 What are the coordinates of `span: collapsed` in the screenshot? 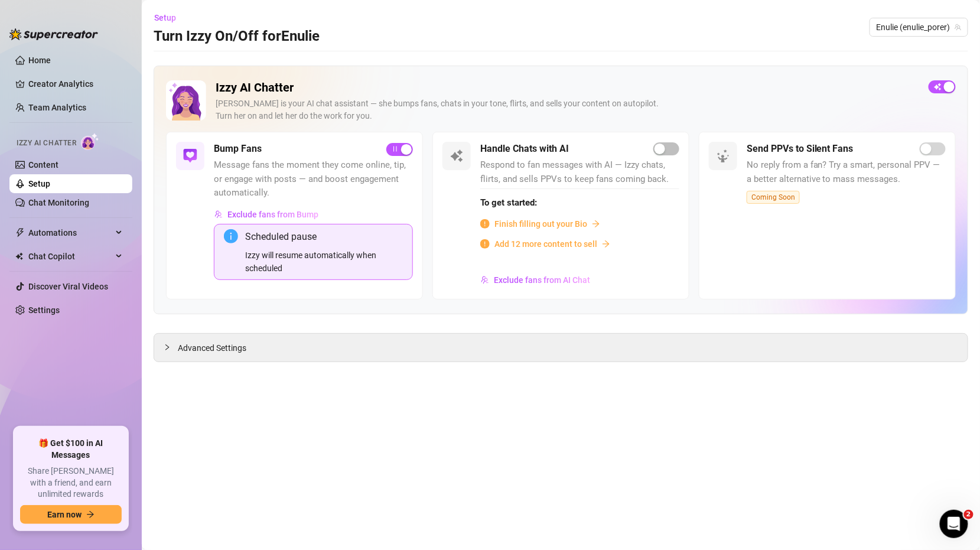 It's located at (168, 348).